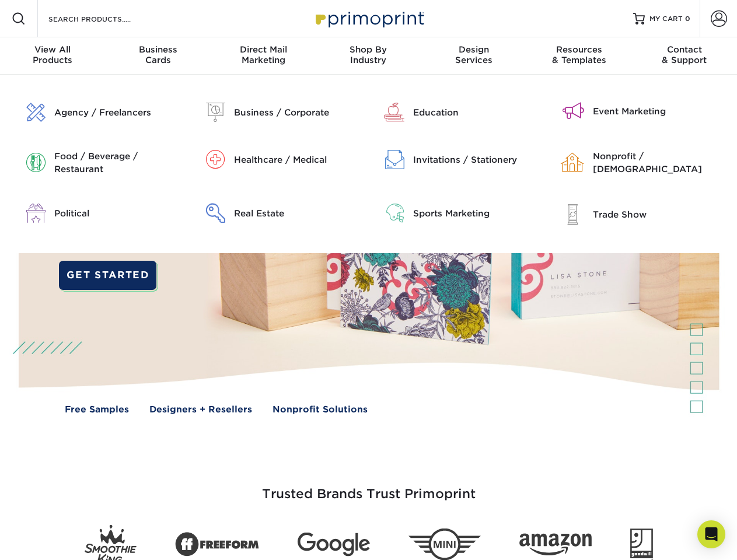 The image size is (737, 560). What do you see at coordinates (687, 19) in the screenshot?
I see `span: 0` at bounding box center [687, 19].